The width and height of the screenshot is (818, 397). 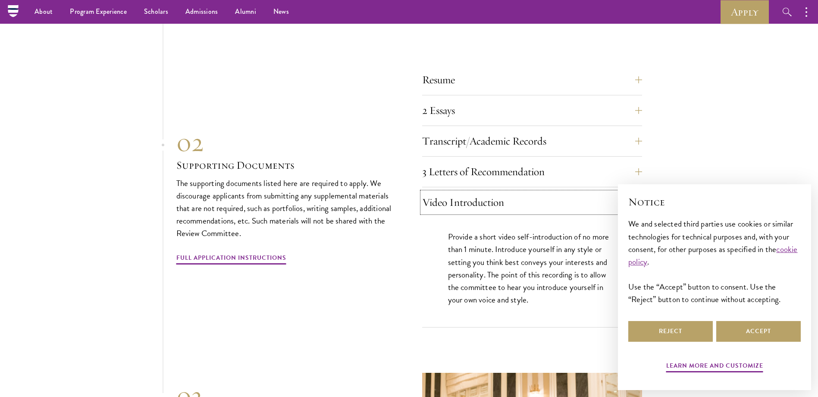 What do you see at coordinates (231, 259) in the screenshot?
I see `a: Full Application Instructions` at bounding box center [231, 259].